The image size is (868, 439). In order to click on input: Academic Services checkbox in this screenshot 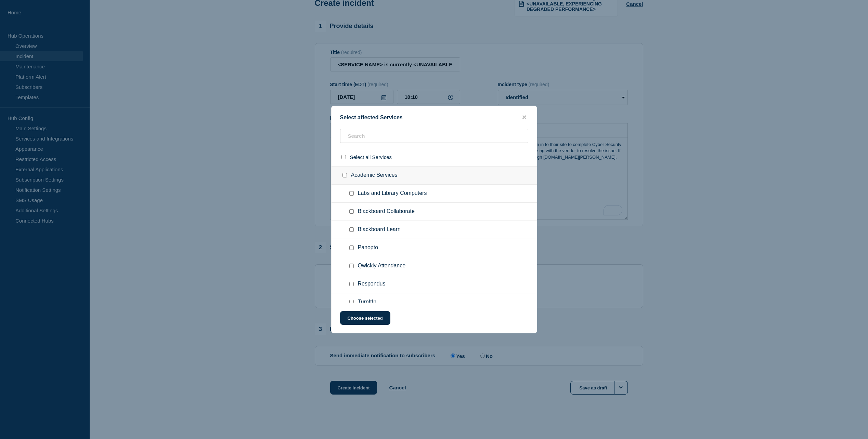, I will do `click(344, 175)`.